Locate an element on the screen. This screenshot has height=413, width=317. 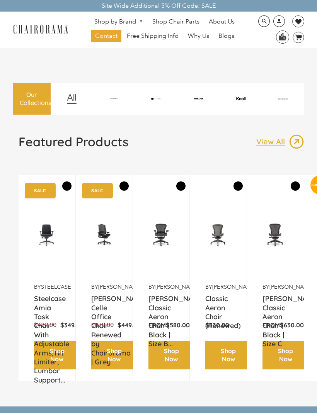
span: $630.00 is located at coordinates (292, 325).